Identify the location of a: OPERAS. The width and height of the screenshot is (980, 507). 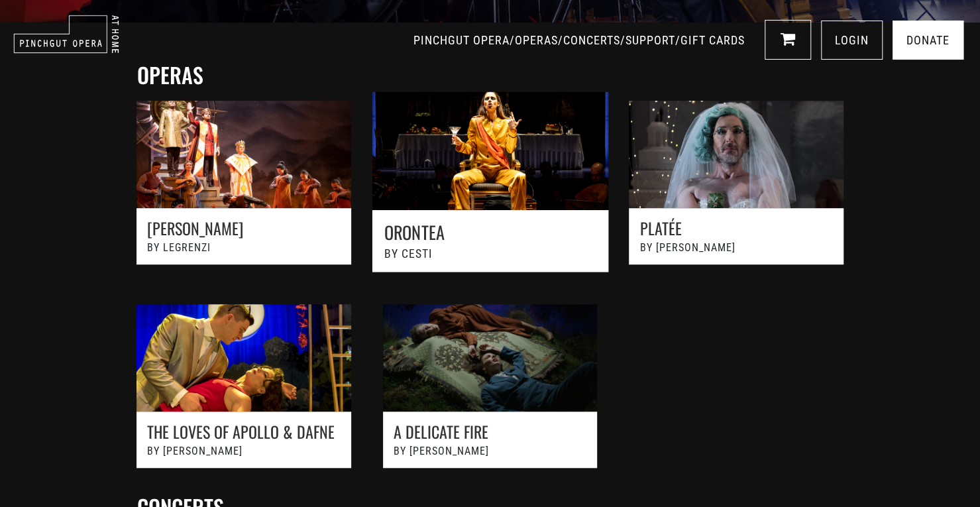
(536, 39).